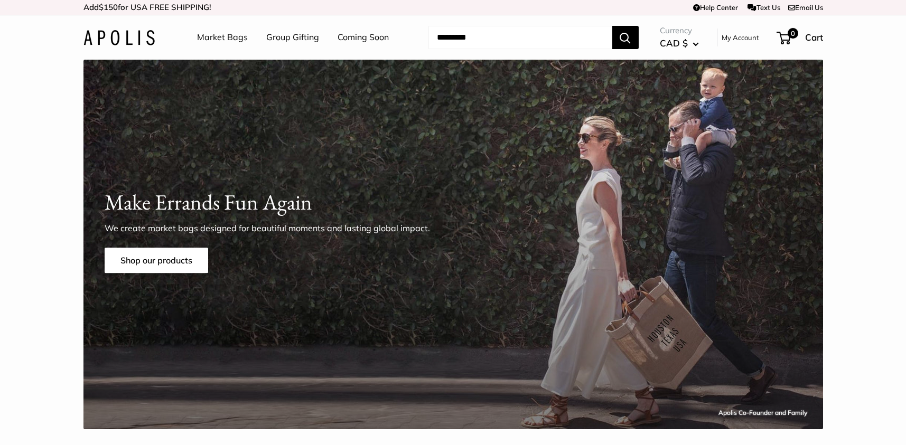 The width and height of the screenshot is (906, 445). I want to click on h1: Make Errands Fun Again, so click(453, 202).